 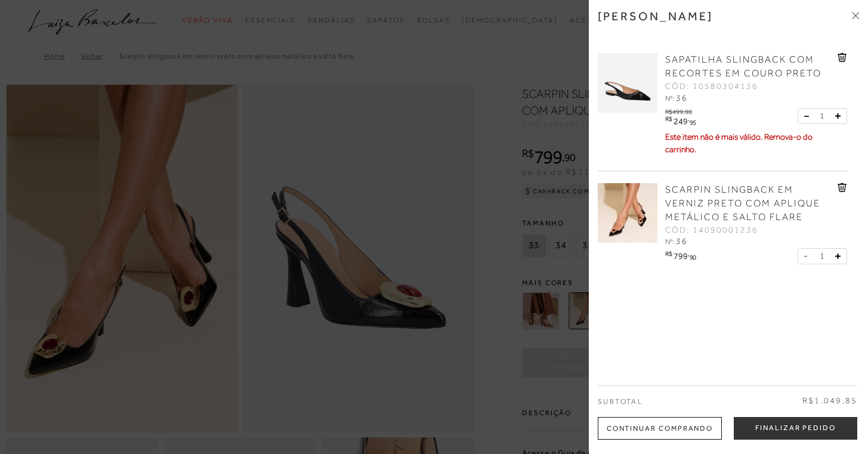 What do you see at coordinates (712, 230) in the screenshot?
I see `span: CÓD: 14090001236` at bounding box center [712, 230].